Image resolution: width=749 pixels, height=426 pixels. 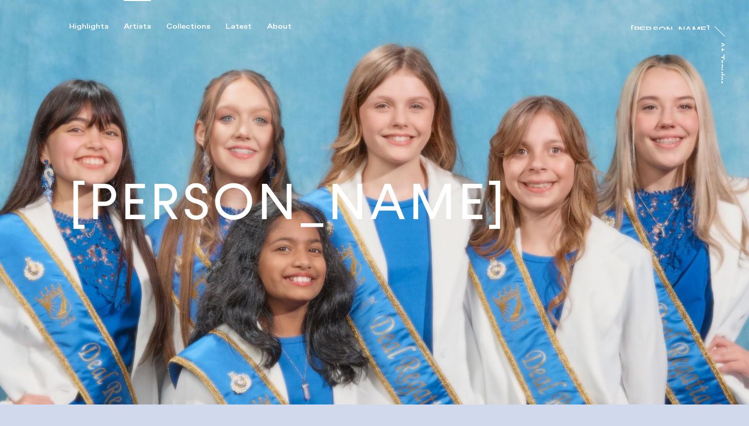 What do you see at coordinates (145, 27) in the screenshot?
I see `button: Artists` at bounding box center [145, 27].